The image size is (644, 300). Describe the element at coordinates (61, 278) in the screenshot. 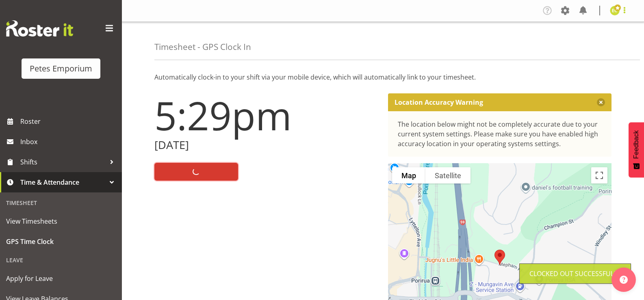

I see `span: Apply for Leave` at that location.